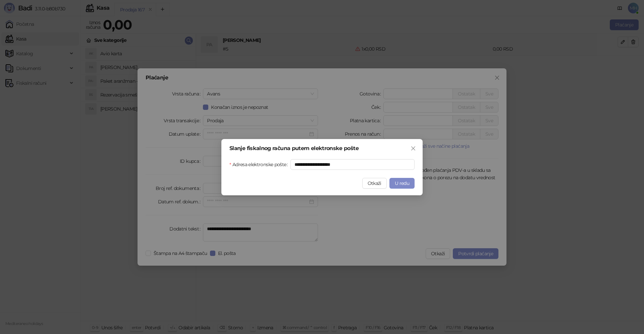  I want to click on span: close, so click(413, 149).